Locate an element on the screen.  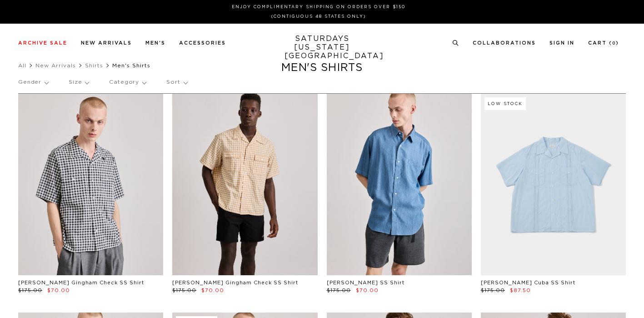
a: Sign In is located at coordinates (562, 43).